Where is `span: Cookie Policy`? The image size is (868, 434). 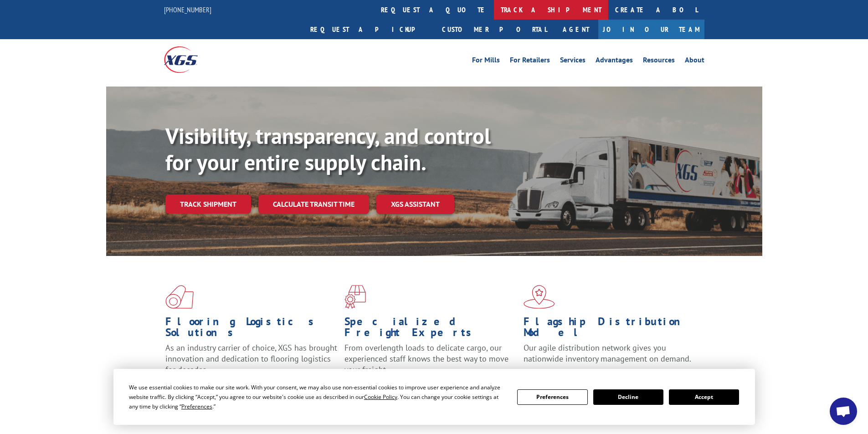 span: Cookie Policy is located at coordinates (381, 397).